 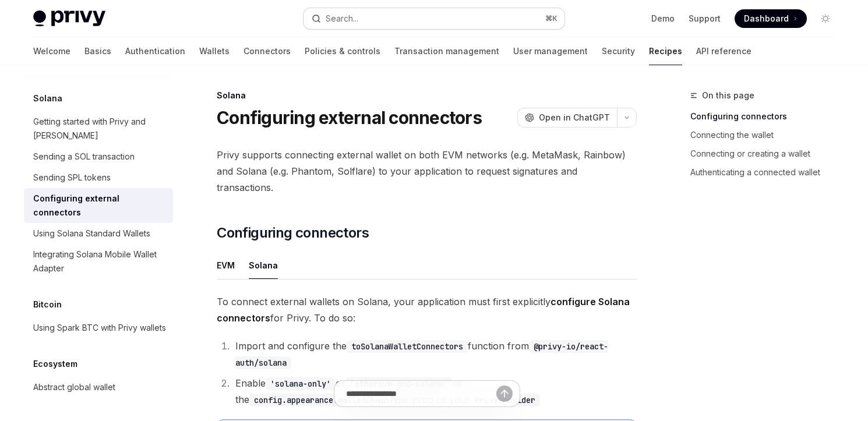 What do you see at coordinates (551, 19) in the screenshot?
I see `span: ⌘ K` at bounding box center [551, 19].